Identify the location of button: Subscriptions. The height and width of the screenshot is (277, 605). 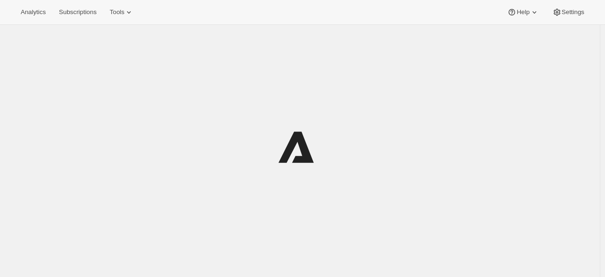
(78, 12).